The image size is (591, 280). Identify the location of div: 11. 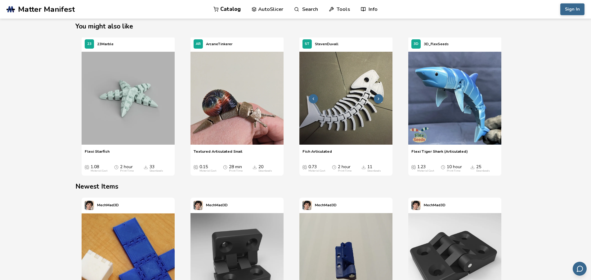
(374, 169).